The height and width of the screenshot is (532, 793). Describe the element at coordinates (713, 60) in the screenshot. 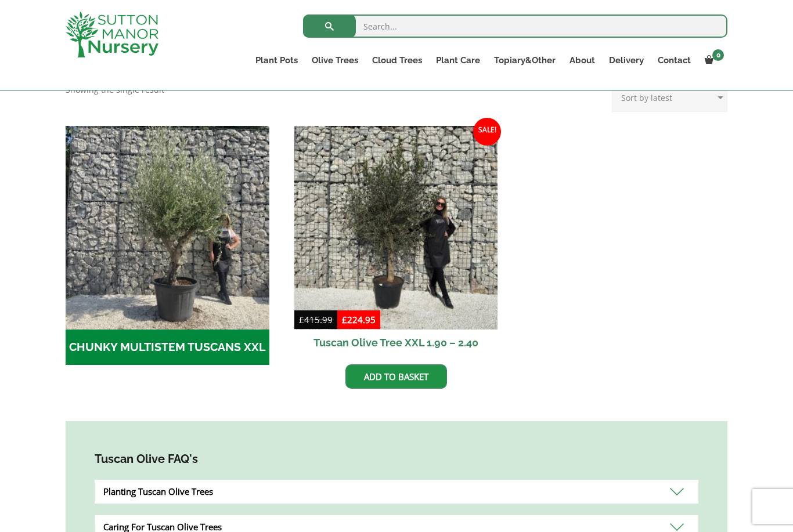

I see `a: 0` at that location.